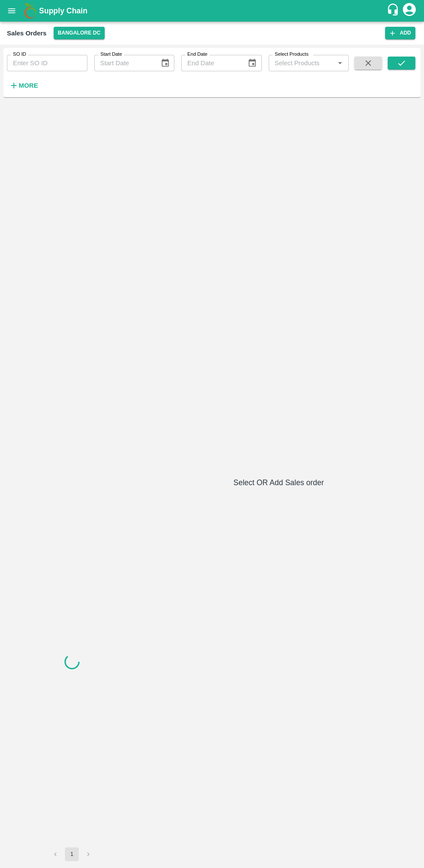  I want to click on div: account of current user, so click(409, 11).